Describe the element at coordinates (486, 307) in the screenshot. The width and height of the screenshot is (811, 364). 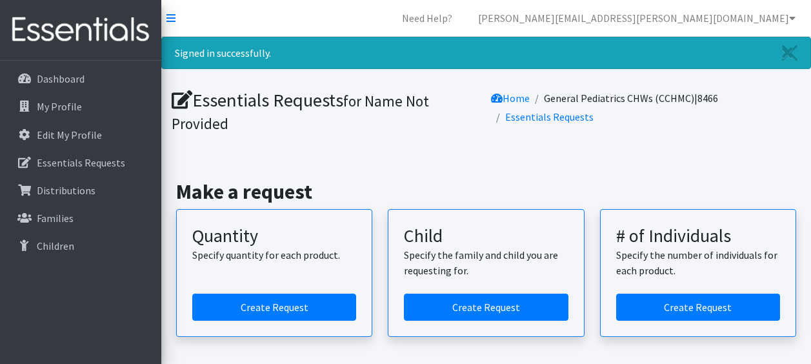
I see `a: Create a request for a child or family` at that location.